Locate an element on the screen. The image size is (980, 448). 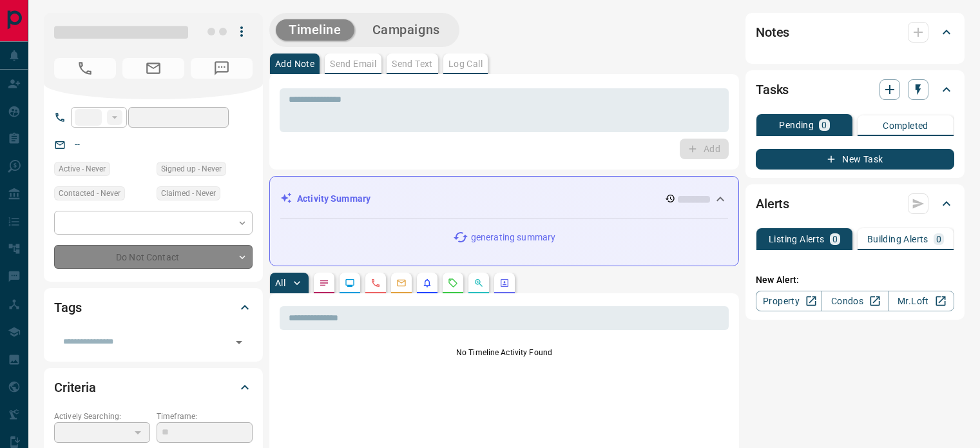
svg: Notes is located at coordinates (324, 283).